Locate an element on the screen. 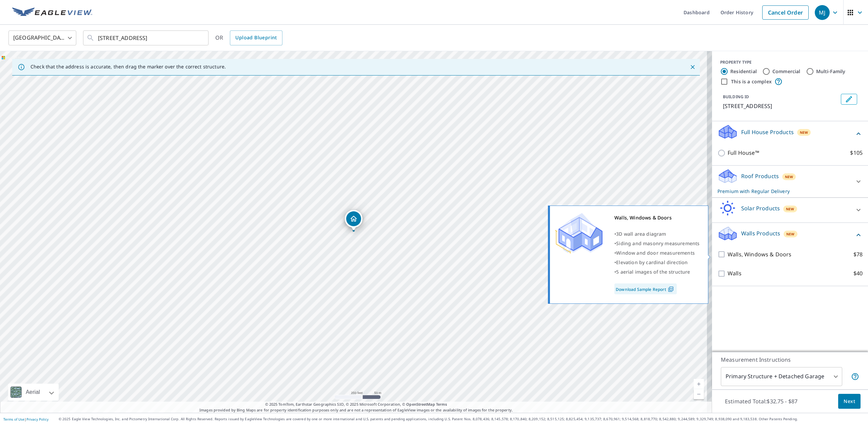  img: Premium is located at coordinates (579, 233).